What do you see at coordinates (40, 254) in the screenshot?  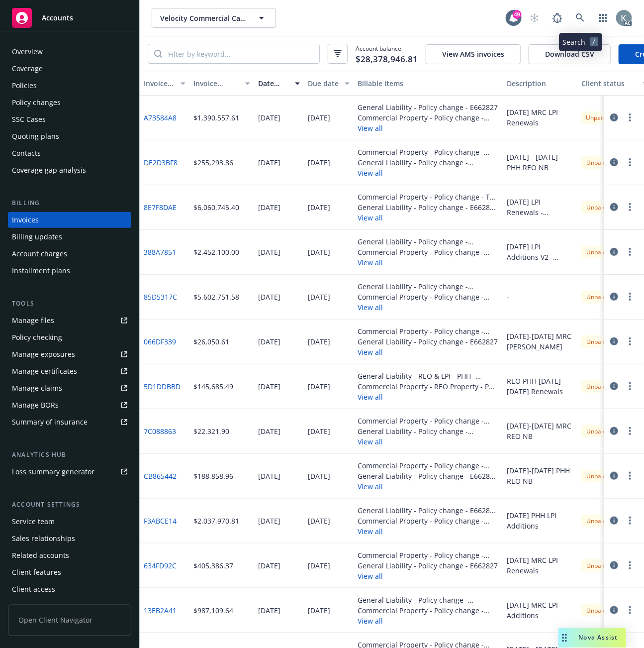 I see `div: Account charges` at bounding box center [40, 254].